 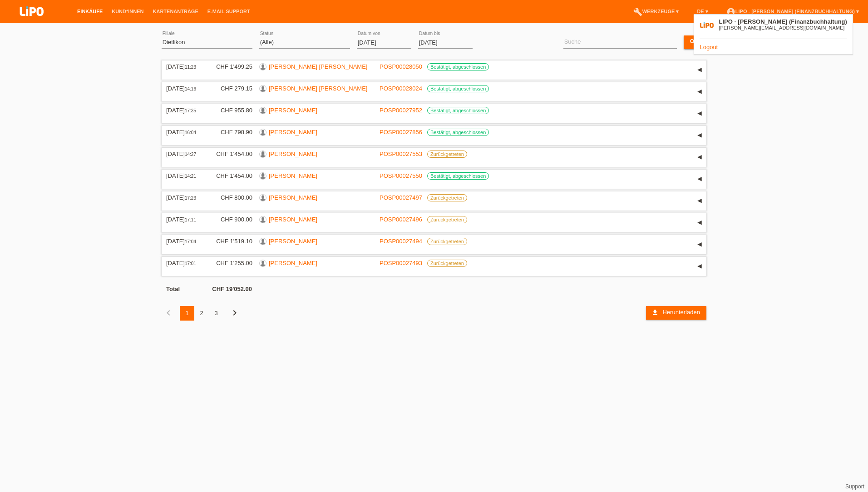 I want to click on div: CHF 279.15, so click(x=230, y=89).